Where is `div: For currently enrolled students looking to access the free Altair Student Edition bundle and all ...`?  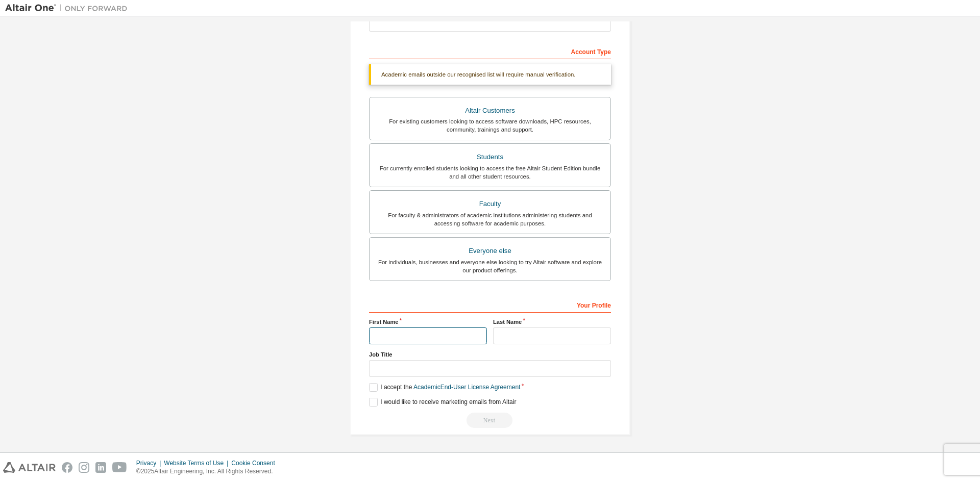 div: For currently enrolled students looking to access the free Altair Student Edition bundle and all ... is located at coordinates (490, 172).